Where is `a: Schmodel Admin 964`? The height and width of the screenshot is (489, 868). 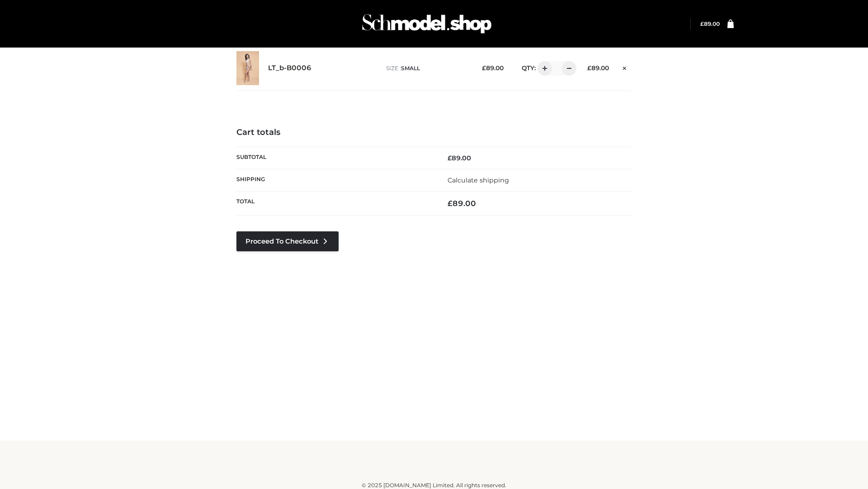 a: Schmodel Admin 964 is located at coordinates (427, 23).